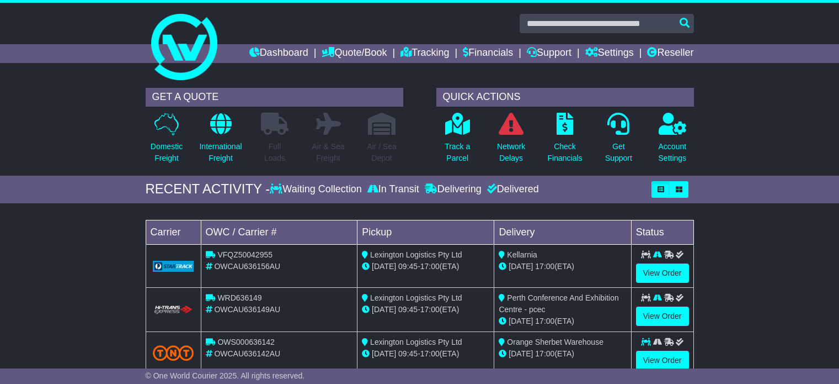  What do you see at coordinates (488, 54) in the screenshot?
I see `a: Financials` at bounding box center [488, 54].